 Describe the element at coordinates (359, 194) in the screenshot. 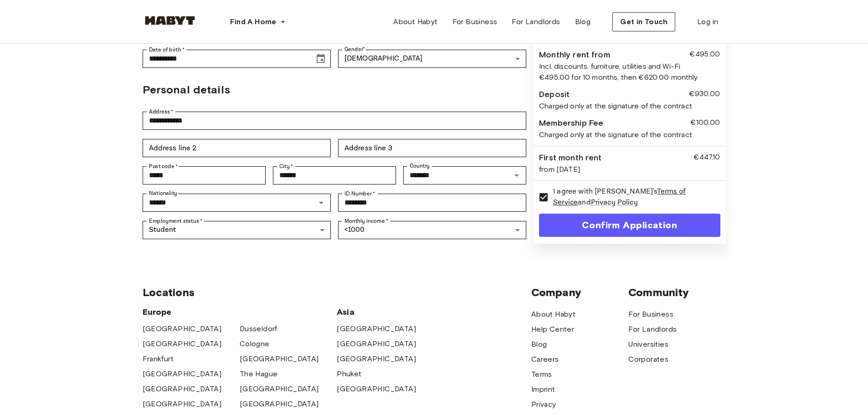

I see `label: ID Number` at that location.